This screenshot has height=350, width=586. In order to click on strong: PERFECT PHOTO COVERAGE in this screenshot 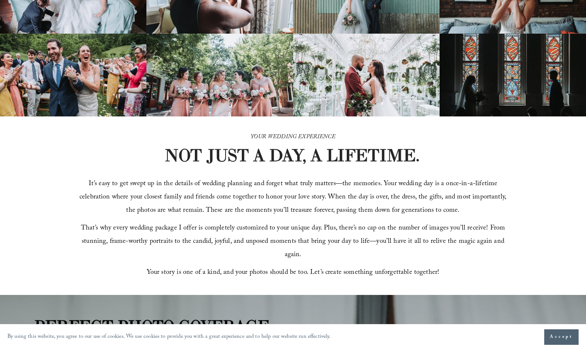, I will do `click(152, 326)`.